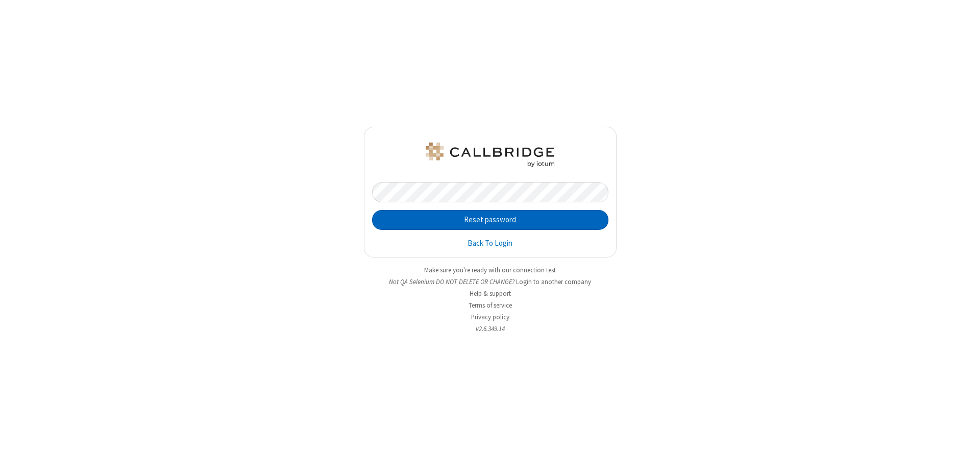  Describe the element at coordinates (490, 270) in the screenshot. I see `a: Make sure you're ready with our connection test` at that location.